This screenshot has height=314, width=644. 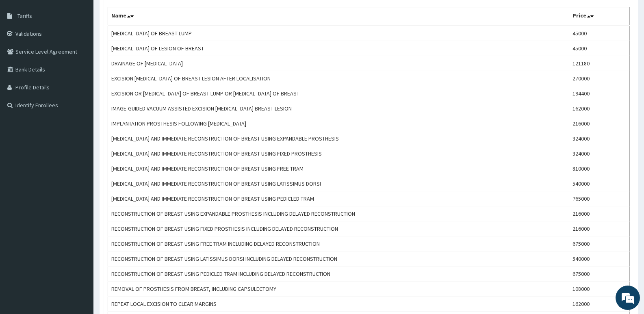 What do you see at coordinates (599, 78) in the screenshot?
I see `td: 270000` at bounding box center [599, 78].